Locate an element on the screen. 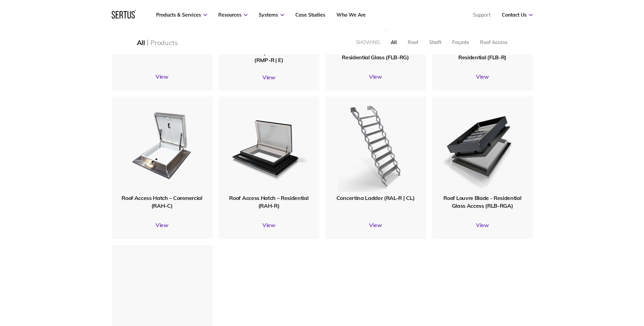  span: Façade Louvre Blade – Residential Glass (FLB-RG) is located at coordinates (375, 53).